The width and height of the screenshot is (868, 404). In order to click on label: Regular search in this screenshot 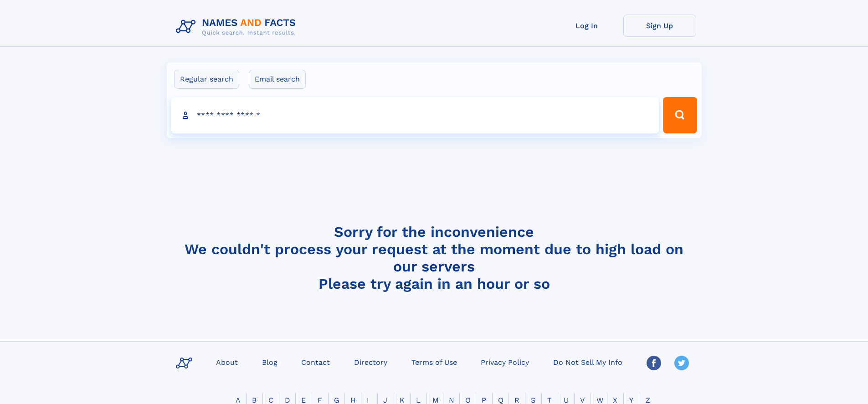, I will do `click(207, 79)`.